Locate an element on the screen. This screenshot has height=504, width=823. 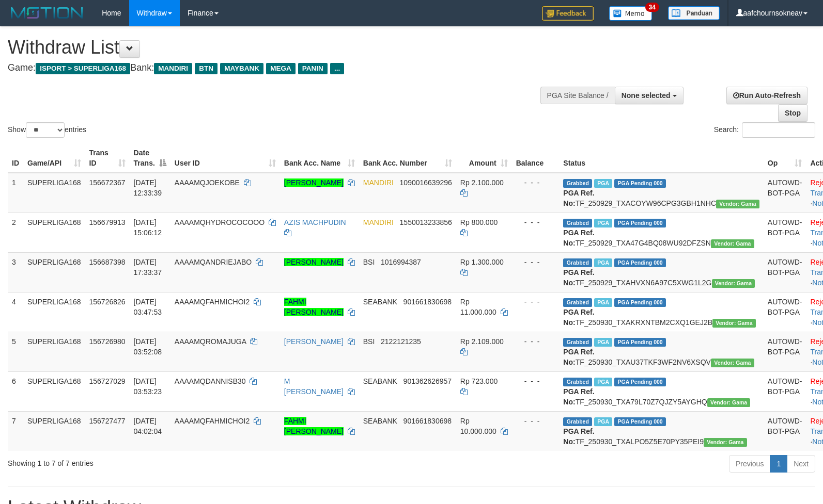
span: Marked by aafromsomean is located at coordinates (603, 342).